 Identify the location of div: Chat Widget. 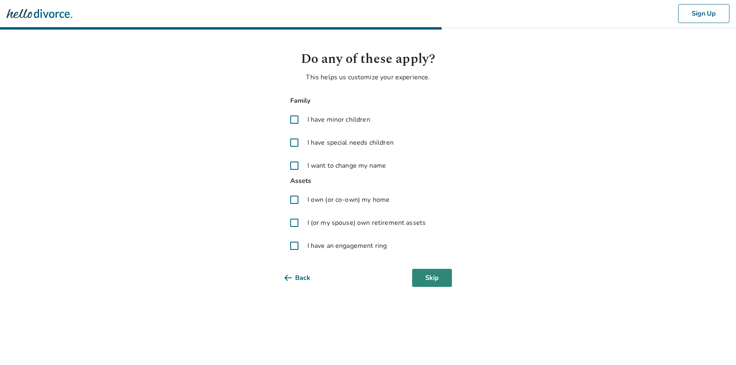
(715, 345).